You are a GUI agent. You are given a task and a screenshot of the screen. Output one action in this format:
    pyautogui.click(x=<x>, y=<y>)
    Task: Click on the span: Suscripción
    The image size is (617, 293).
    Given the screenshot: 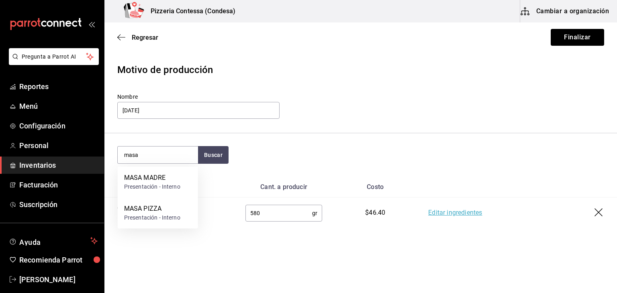 What is the action you would take?
    pyautogui.click(x=58, y=205)
    